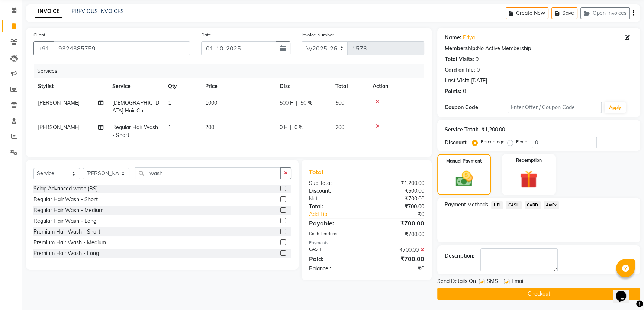 The height and width of the screenshot is (310, 644). Describe the element at coordinates (513, 205) in the screenshot. I see `span: CASH` at that location.